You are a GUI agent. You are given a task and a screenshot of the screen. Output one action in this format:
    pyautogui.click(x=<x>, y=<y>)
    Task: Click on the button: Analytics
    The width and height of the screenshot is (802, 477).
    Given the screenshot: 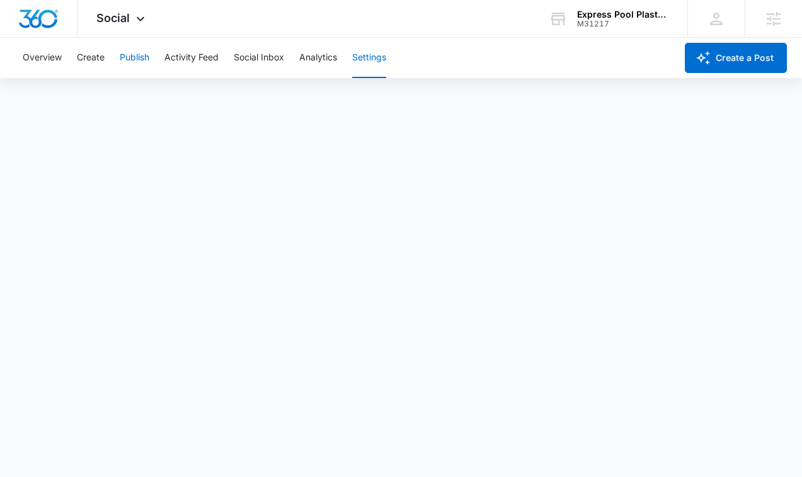 What is the action you would take?
    pyautogui.click(x=318, y=58)
    